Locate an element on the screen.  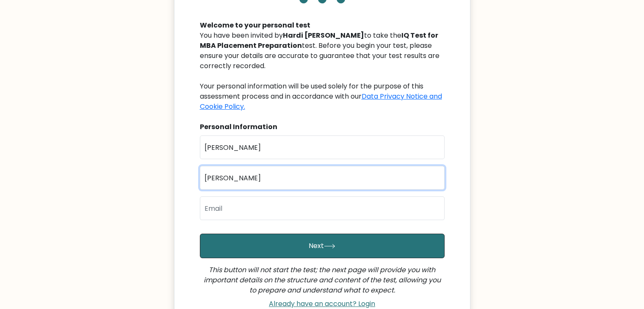
i: This button will not start the test; the next page will provide you with important details on the... is located at coordinates (322, 280).